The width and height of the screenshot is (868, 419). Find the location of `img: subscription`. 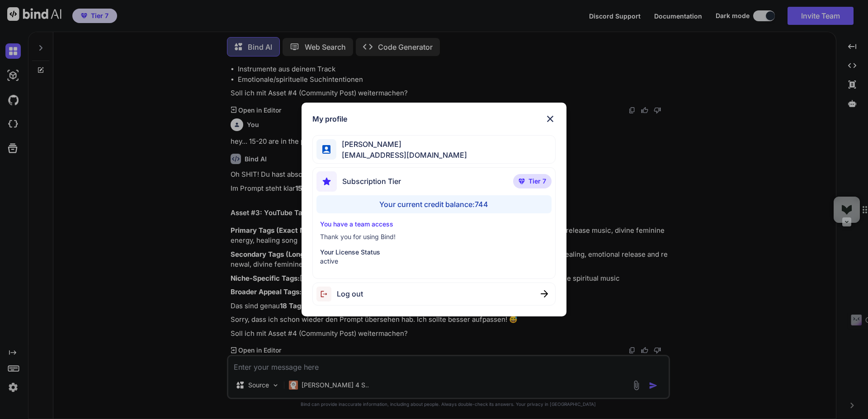

img: subscription is located at coordinates (326, 181).